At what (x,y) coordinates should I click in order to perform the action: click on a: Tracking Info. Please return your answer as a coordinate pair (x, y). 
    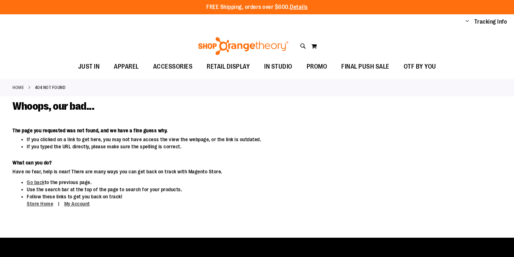
    Looking at the image, I should click on (491, 22).